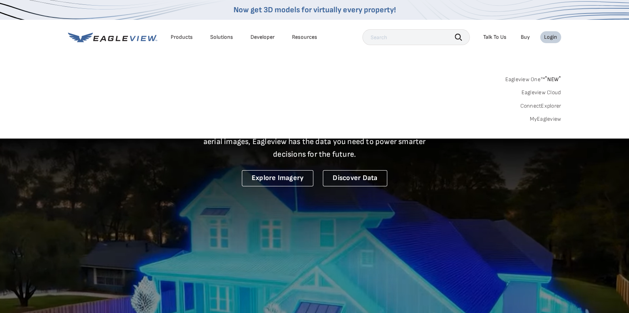  Describe the element at coordinates (551, 37) in the screenshot. I see `div: Login` at that location.